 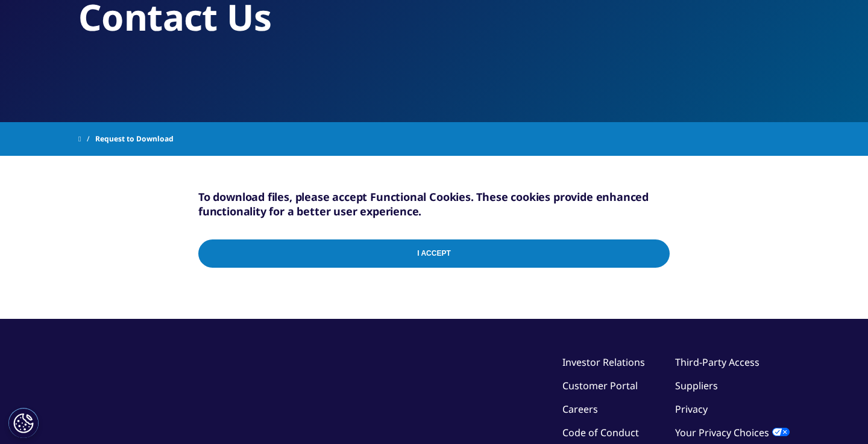 I want to click on input: I Accept, so click(x=434, y=253).